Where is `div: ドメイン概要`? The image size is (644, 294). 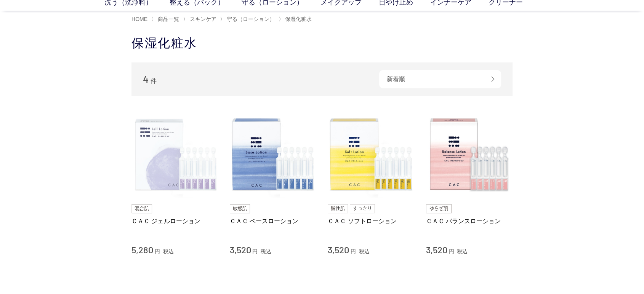 div: ドメイン概要 is located at coordinates (49, 48).